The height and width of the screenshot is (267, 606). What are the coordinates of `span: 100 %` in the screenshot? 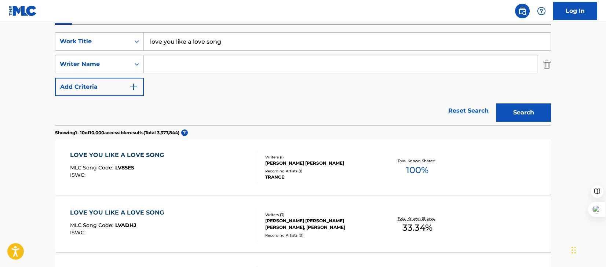 It's located at (417, 170).